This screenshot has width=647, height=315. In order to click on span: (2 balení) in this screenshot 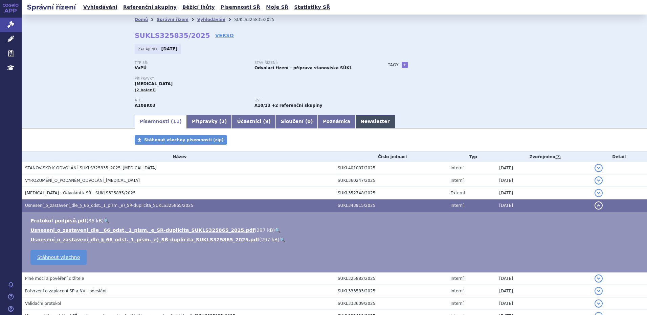, I will do `click(145, 90)`.